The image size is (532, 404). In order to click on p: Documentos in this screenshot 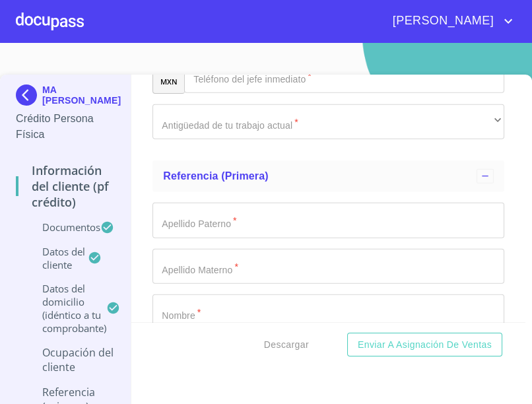, I will do `click(58, 227)`.